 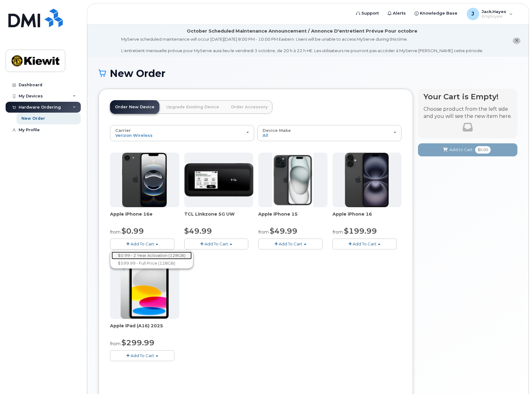 I want to click on a: $599.99 - Full Price (128GB), so click(x=152, y=263).